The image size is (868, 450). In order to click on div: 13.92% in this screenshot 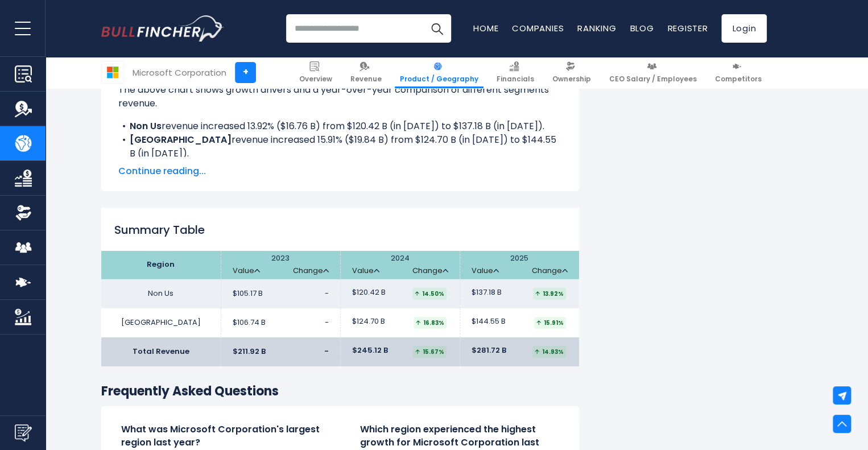, I will do `click(549, 294)`.